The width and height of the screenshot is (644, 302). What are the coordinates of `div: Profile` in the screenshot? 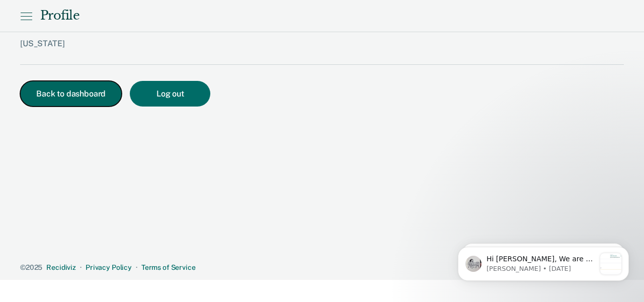 It's located at (60, 16).